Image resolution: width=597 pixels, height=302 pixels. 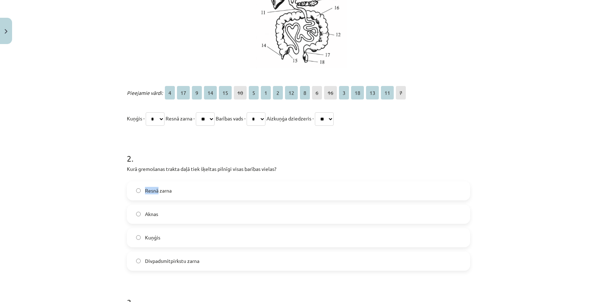 What do you see at coordinates (358, 93) in the screenshot?
I see `span: 18` at bounding box center [358, 93].